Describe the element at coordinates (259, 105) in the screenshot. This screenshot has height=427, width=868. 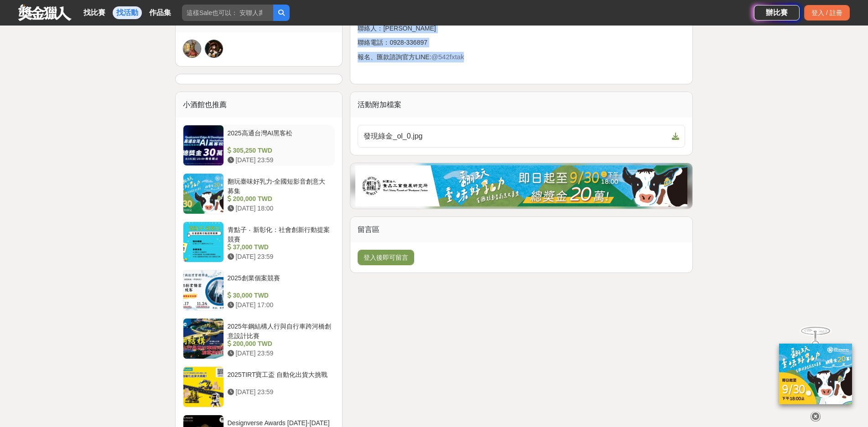
I see `div: 小酒館也推薦` at that location.